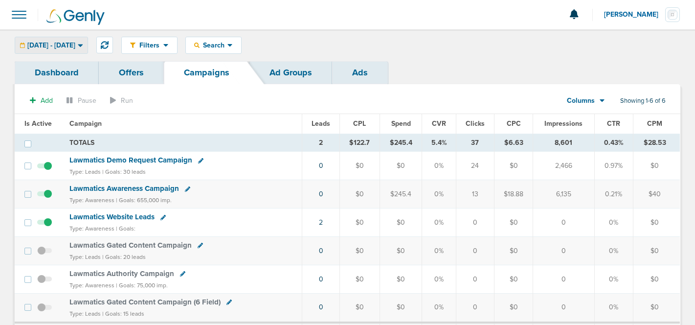  What do you see at coordinates (475, 166) in the screenshot?
I see `td: 24` at bounding box center [475, 166].